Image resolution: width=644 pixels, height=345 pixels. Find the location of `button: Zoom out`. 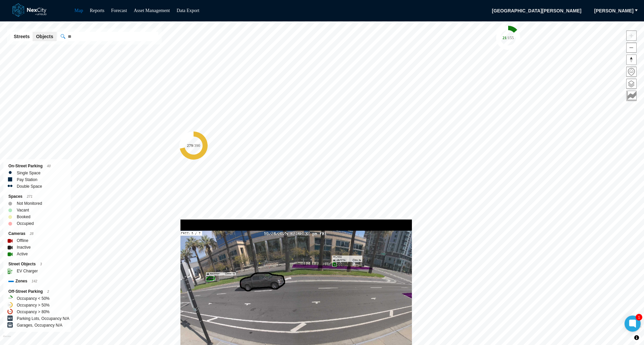

button: Zoom out is located at coordinates (631, 48).